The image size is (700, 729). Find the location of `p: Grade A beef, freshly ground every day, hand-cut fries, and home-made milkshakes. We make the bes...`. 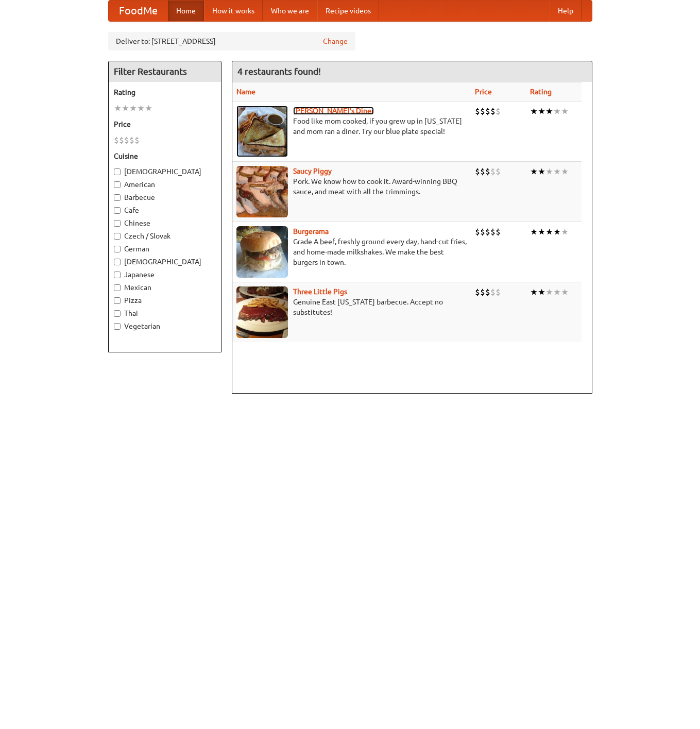

p: Grade A beef, freshly ground every day, hand-cut fries, and home-made milkshakes. We make the bes... is located at coordinates (351, 252).